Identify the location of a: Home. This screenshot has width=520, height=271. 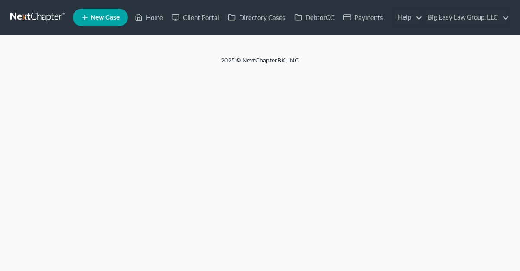
(149, 17).